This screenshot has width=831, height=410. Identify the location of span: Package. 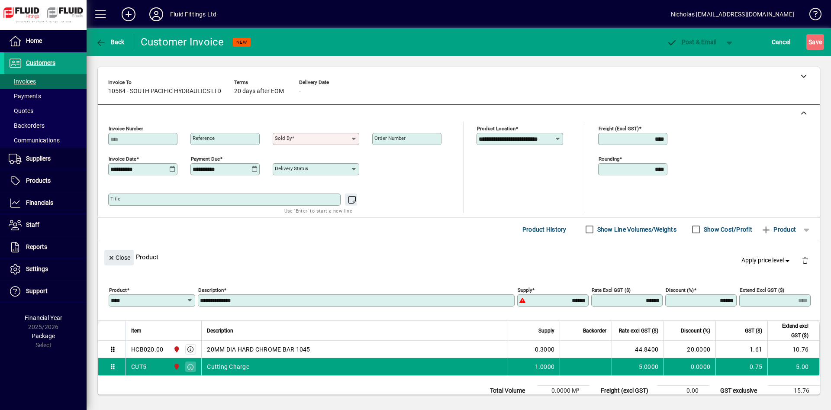
(43, 336).